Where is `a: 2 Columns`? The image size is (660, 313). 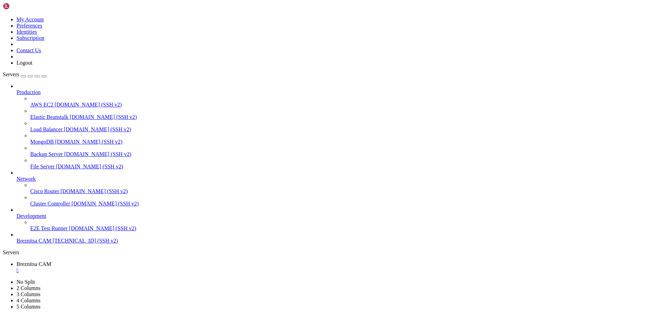 a: 2 Columns is located at coordinates (29, 288).